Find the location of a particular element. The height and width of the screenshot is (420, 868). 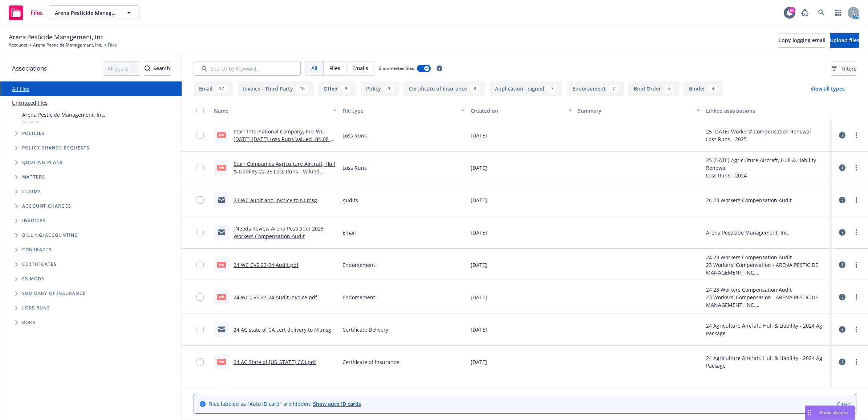

a: Untriaged files is located at coordinates (30, 102).